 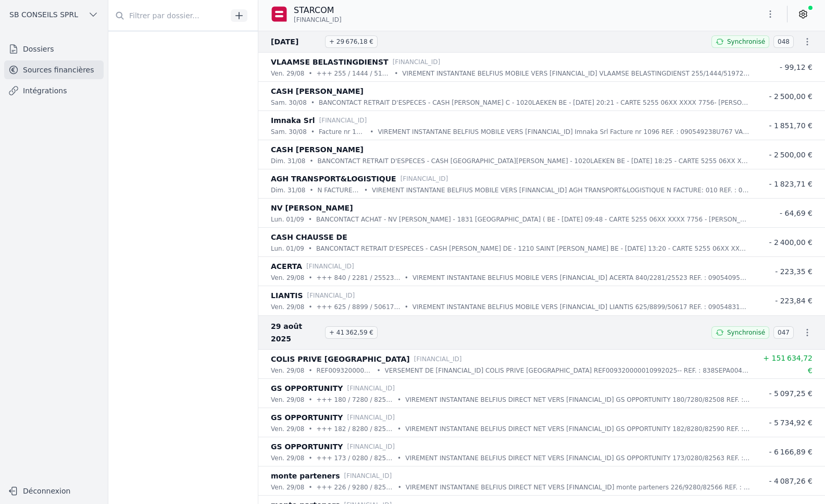 I want to click on span: SB CONSEILS SPRL, so click(x=43, y=14).